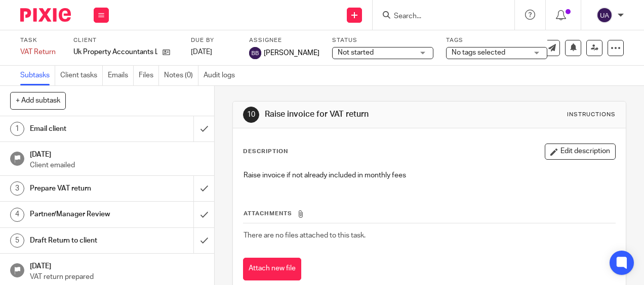 The image size is (644, 285). I want to click on a: Files, so click(149, 75).